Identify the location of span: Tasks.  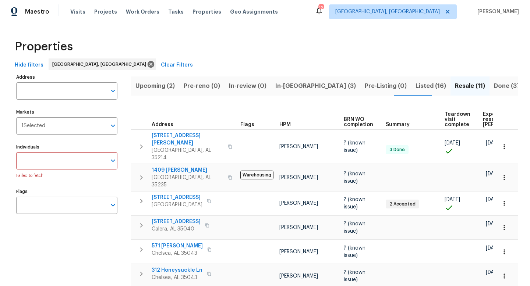
(176, 12).